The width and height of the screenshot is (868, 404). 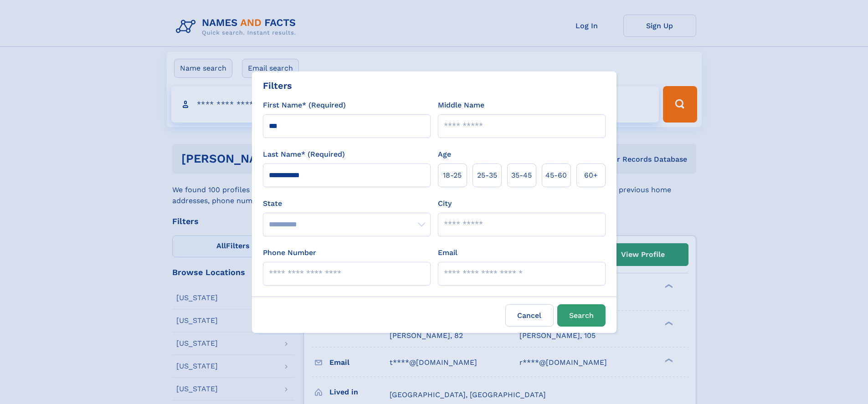 What do you see at coordinates (277, 86) in the screenshot?
I see `div: Filters` at bounding box center [277, 86].